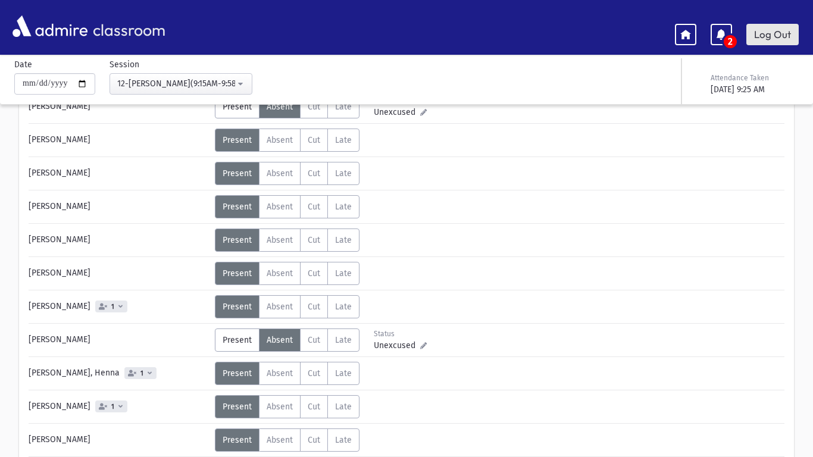  What do you see at coordinates (128, 26) in the screenshot?
I see `span: classroom` at bounding box center [128, 26].